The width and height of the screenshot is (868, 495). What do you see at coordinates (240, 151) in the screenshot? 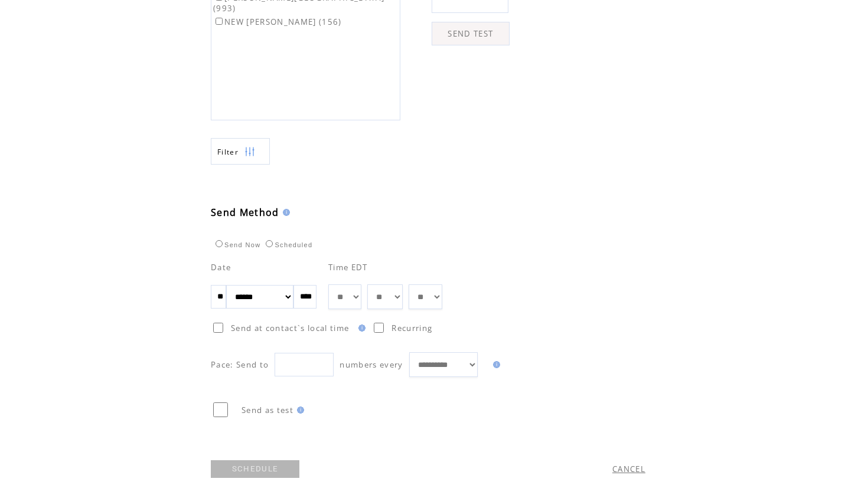
I see `a: Filter` at bounding box center [240, 151].